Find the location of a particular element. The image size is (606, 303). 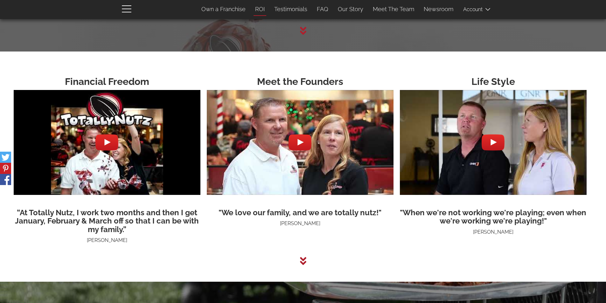

a: Testimonials is located at coordinates (291, 9).